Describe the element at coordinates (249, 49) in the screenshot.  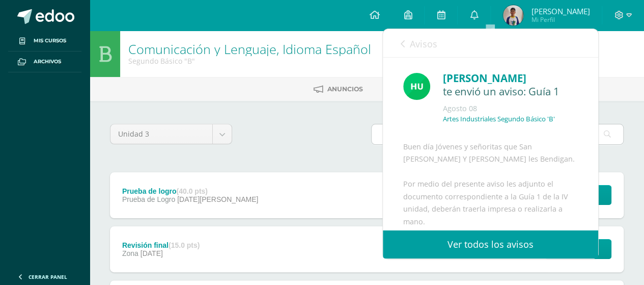
I see `a: Comunicación y Lenguaje, Idioma Español` at that location.